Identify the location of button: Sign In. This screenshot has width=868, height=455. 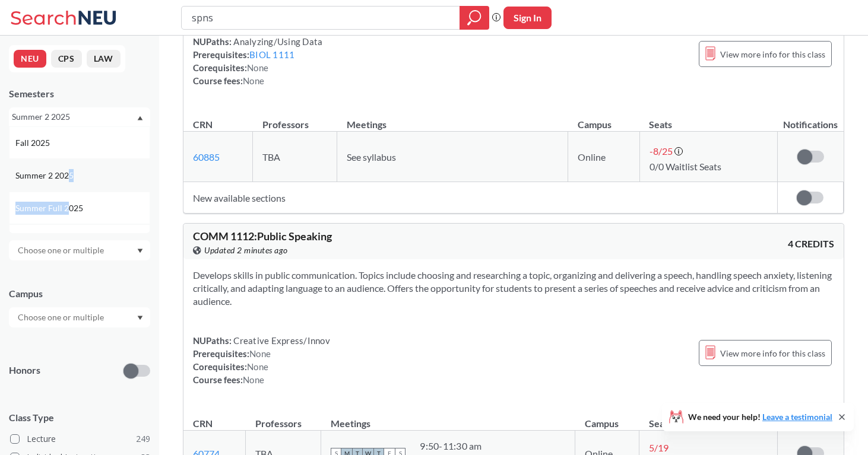
(527, 18).